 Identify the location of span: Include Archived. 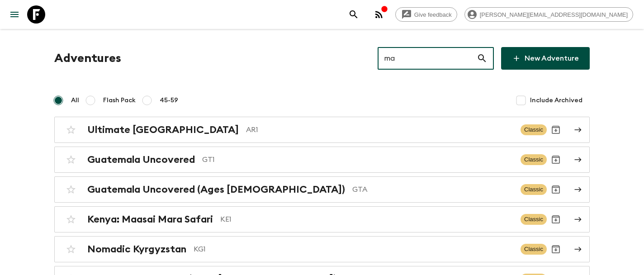
(556, 100).